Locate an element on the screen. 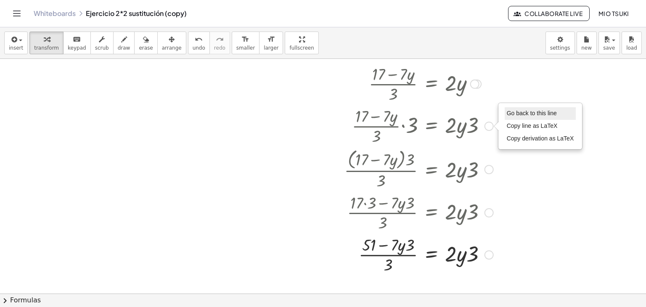 Image resolution: width=646 pixels, height=307 pixels. button: erase is located at coordinates (146, 43).